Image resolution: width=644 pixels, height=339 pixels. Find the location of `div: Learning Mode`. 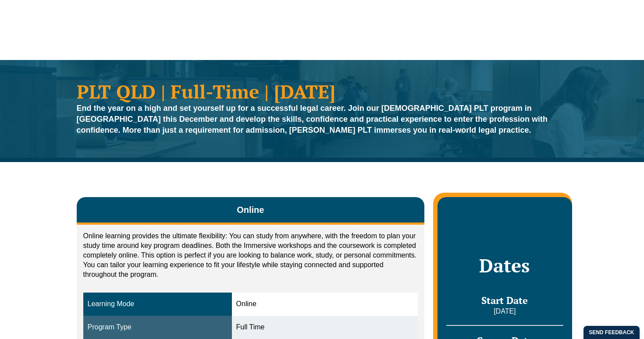

div: Learning Mode is located at coordinates (158, 304).